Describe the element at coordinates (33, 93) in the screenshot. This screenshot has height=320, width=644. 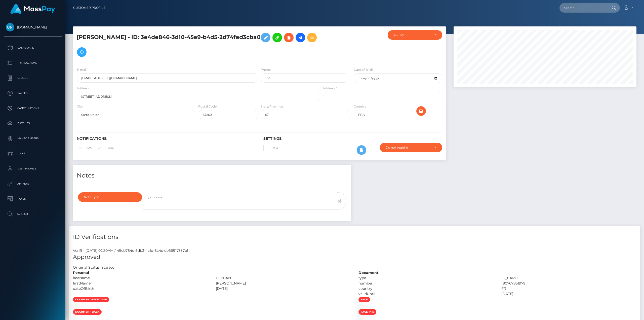
I see `a: Payees` at that location.